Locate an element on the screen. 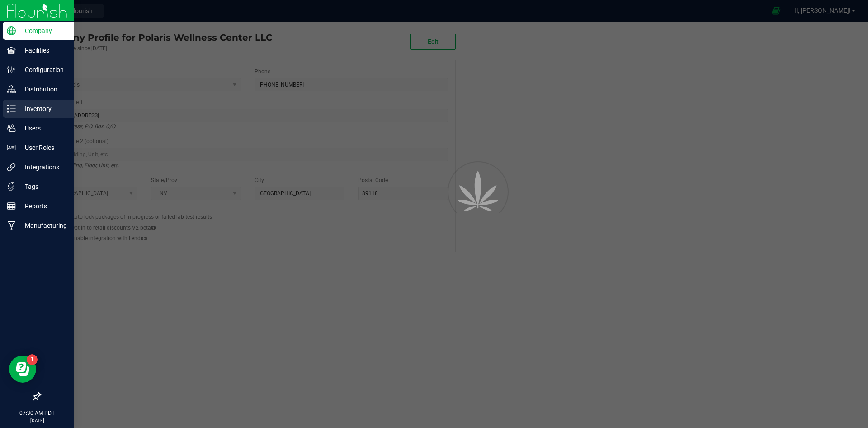  inline-svg: User Roles is located at coordinates (12, 148).